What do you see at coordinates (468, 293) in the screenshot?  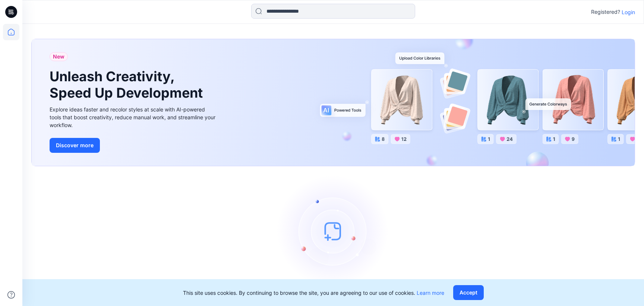 I see `button: Accept` at bounding box center [468, 293].